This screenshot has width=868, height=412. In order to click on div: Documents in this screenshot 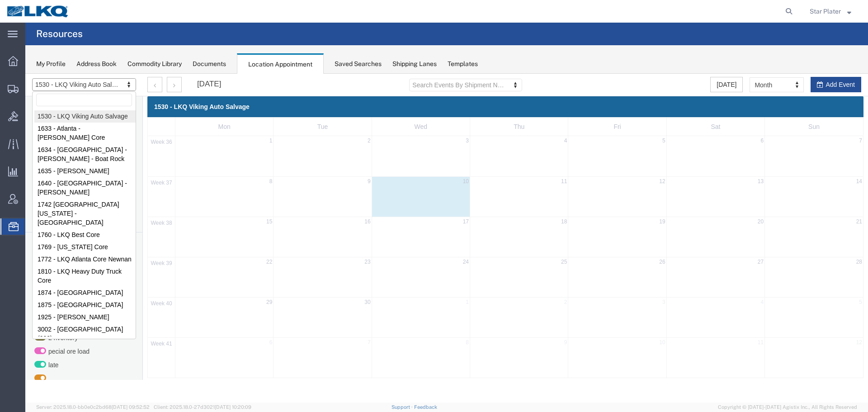, I will do `click(209, 64)`.